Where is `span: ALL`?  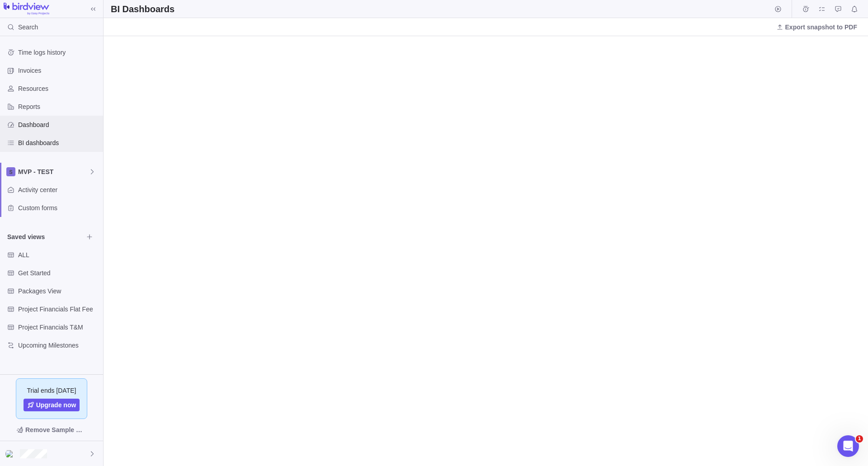 span: ALL is located at coordinates (59, 255).